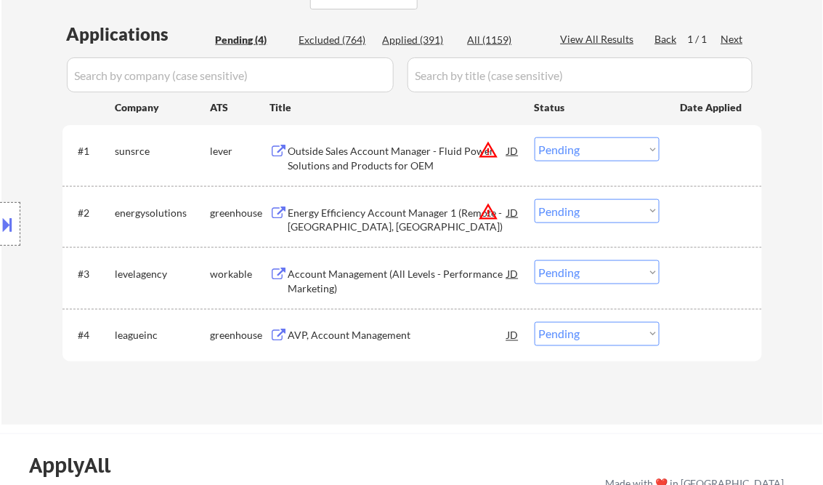 Image resolution: width=823 pixels, height=485 pixels. What do you see at coordinates (398, 158) in the screenshot?
I see `div: Outside Sales Account Manager - Fluid Power Solutions and Products for OEM` at bounding box center [398, 158].